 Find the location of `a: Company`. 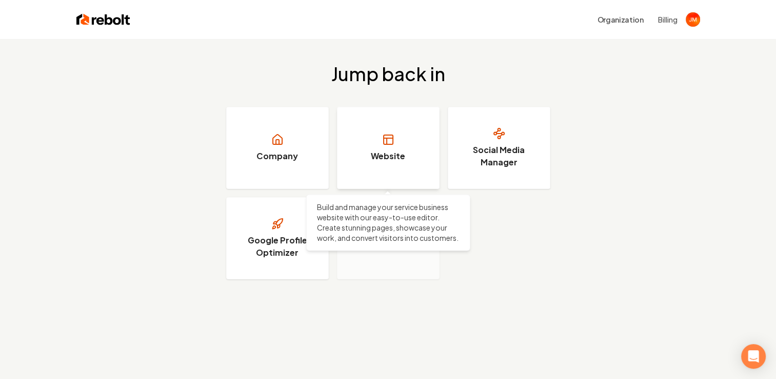

a: Company is located at coordinates (277, 148).